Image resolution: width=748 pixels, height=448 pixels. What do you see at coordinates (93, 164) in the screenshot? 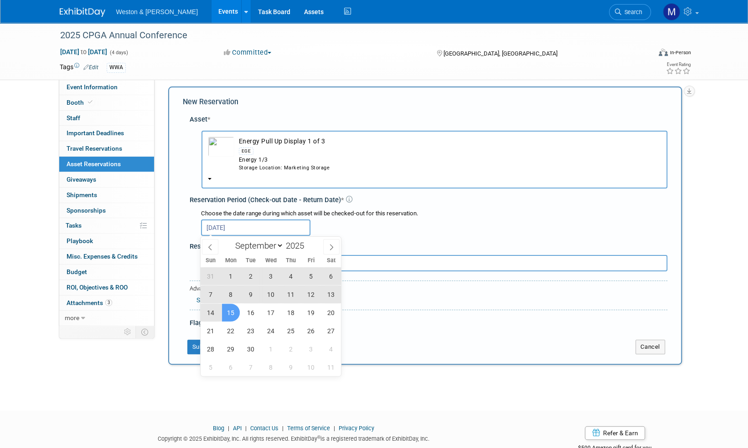
I see `span: Asset Reservations` at bounding box center [93, 164].